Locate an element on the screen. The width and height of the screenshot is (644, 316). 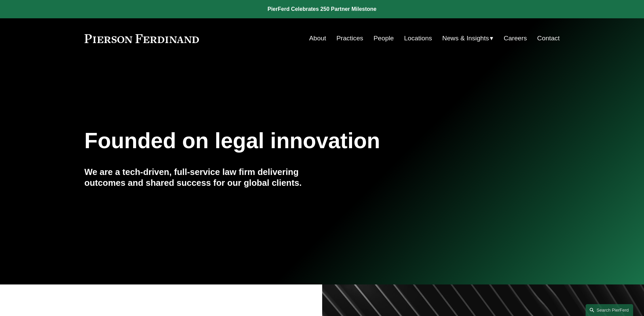
a: Careers is located at coordinates (515, 38).